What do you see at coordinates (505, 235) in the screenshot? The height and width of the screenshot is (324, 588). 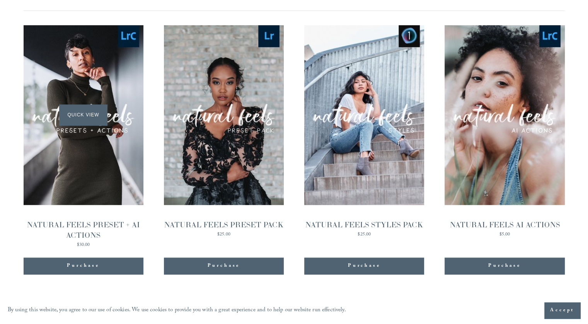 I see `div: $5.00` at bounding box center [505, 235].